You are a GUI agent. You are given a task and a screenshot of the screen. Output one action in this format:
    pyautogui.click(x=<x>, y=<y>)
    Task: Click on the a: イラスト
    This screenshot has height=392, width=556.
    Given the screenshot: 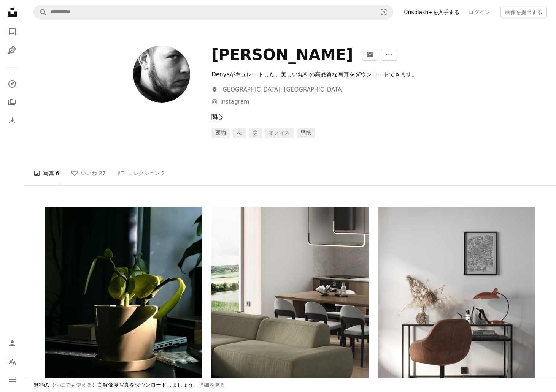 What is the action you would take?
    pyautogui.click(x=12, y=50)
    